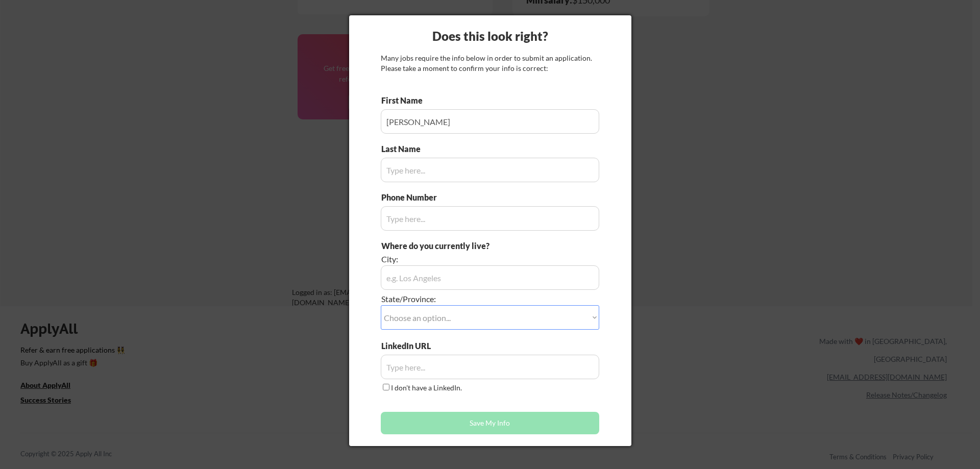  I want to click on div: LinkedIn URL, so click(419, 346).